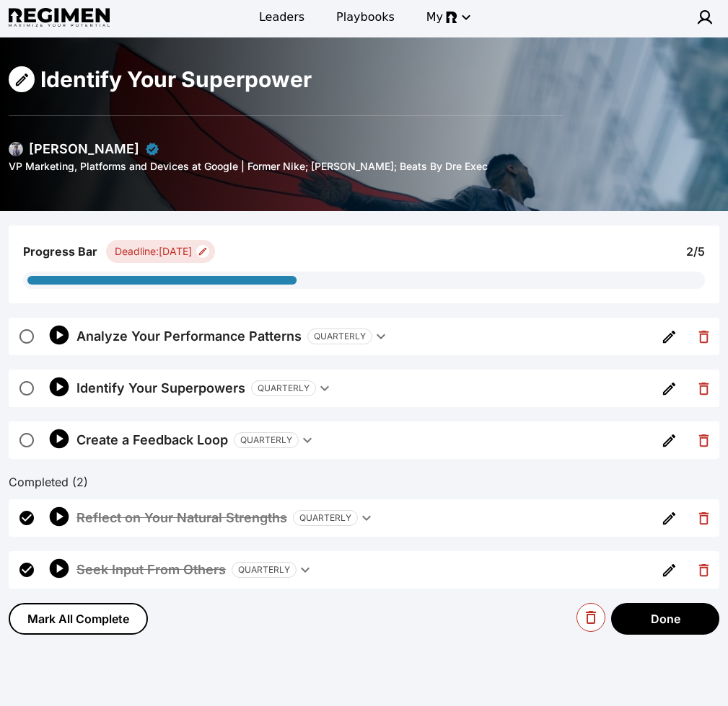 The height and width of the screenshot is (706, 728). I want to click on button: My, so click(447, 17).